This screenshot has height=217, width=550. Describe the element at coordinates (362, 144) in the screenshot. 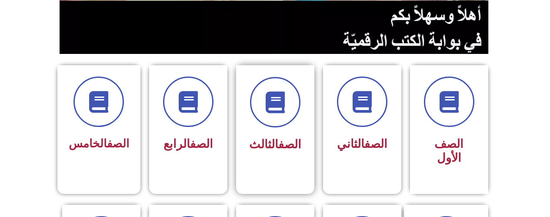

I see `span: الثاني` at that location.